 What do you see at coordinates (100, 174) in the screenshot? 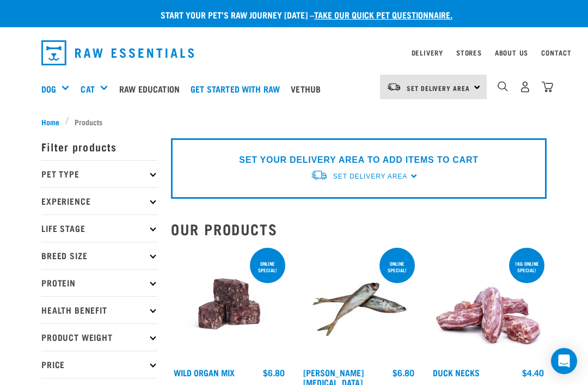
I see `p: Pet Type` at bounding box center [100, 174].